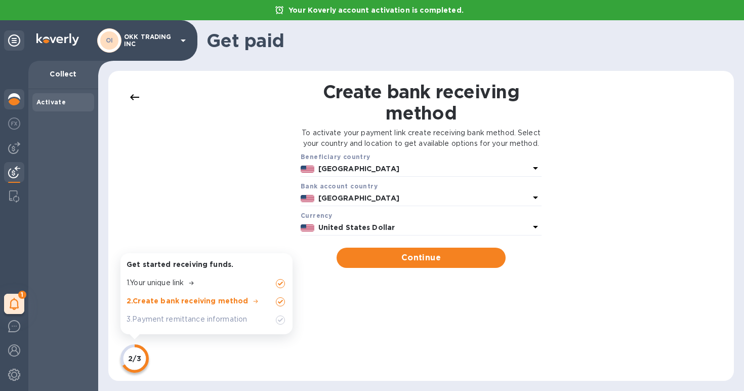 The width and height of the screenshot is (744, 391). What do you see at coordinates (339, 186) in the screenshot?
I see `b: Bank account cоuntry` at bounding box center [339, 186].